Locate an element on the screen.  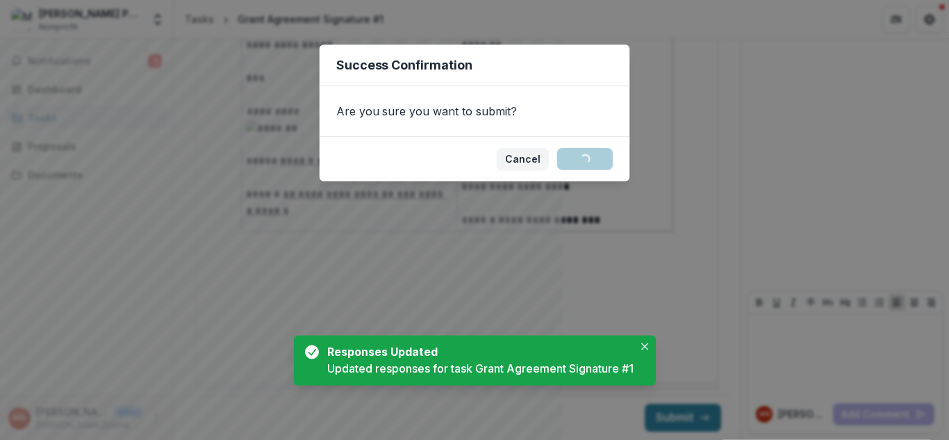
header: Success Confirmation is located at coordinates (475, 65).